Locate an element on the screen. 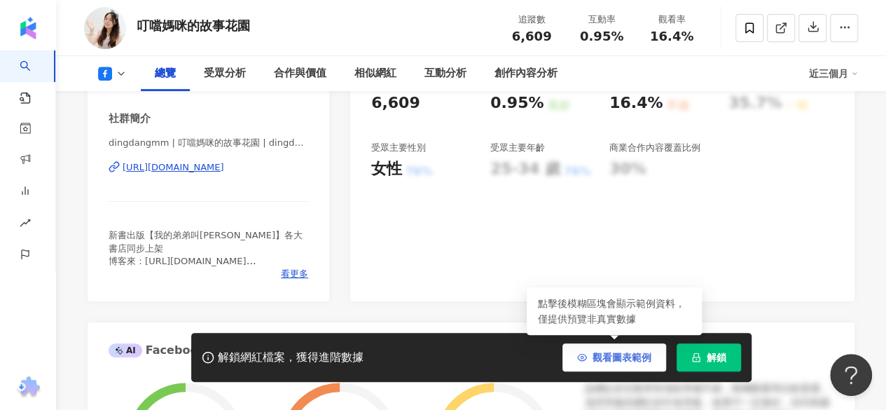 The height and width of the screenshot is (410, 886). a: search is located at coordinates (34, 78).